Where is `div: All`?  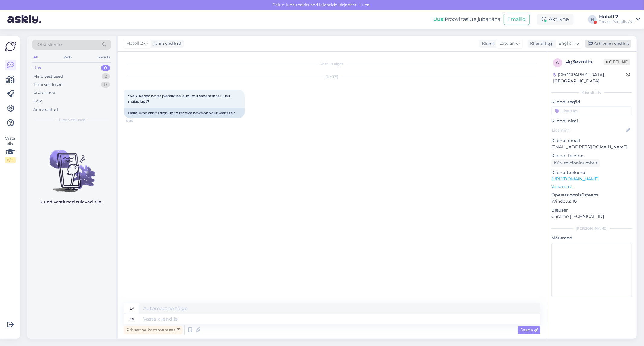
div: All is located at coordinates (35, 57).